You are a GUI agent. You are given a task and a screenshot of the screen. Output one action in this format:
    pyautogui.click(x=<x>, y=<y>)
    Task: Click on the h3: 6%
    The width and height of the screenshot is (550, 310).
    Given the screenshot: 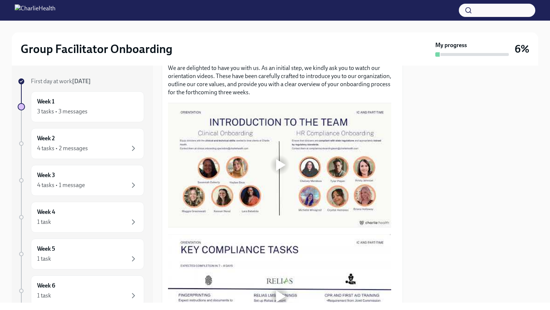 What is the action you would take?
    pyautogui.click(x=522, y=49)
    